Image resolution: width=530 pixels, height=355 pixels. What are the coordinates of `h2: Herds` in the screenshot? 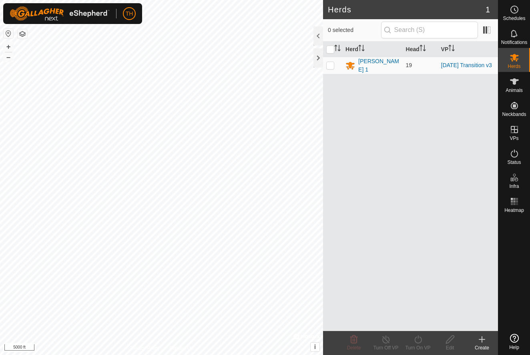 It's located at (407, 10).